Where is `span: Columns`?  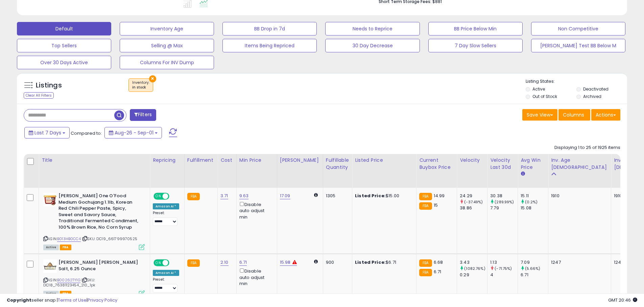
span: Columns is located at coordinates (573, 115).